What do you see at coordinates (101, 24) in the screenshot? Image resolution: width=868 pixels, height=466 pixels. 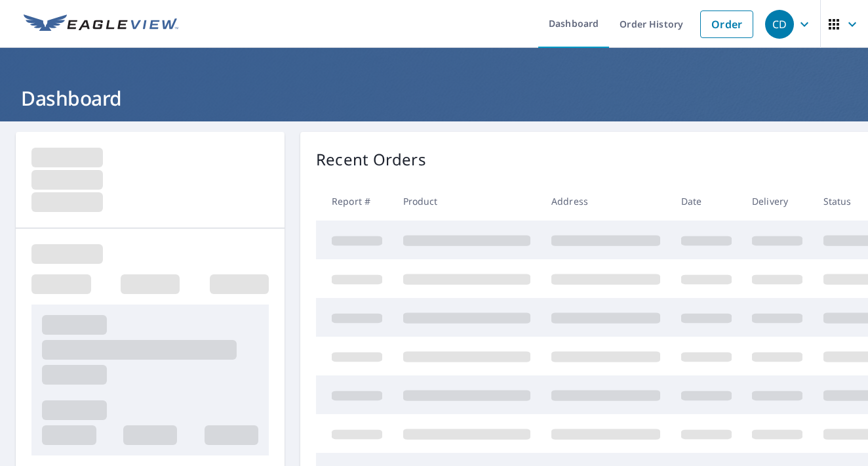 I see `img: EV Logo` at bounding box center [101, 24].